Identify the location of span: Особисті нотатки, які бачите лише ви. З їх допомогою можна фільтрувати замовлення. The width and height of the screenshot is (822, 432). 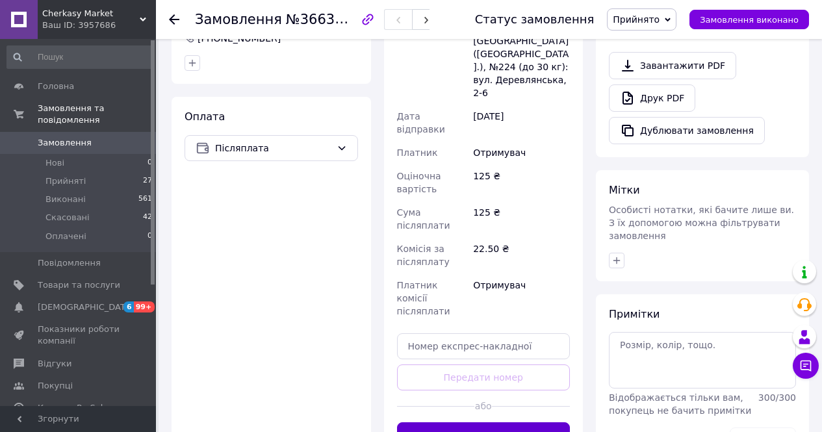
(701, 223).